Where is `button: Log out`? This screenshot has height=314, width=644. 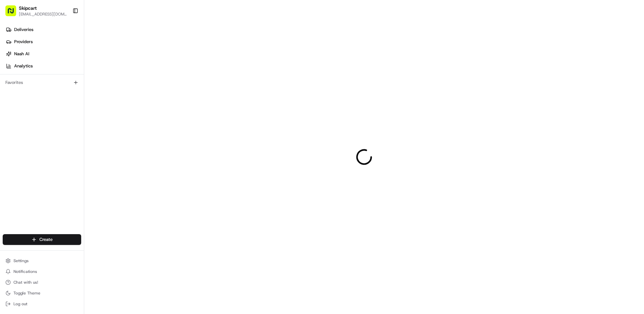
button: Log out is located at coordinates (42, 304).